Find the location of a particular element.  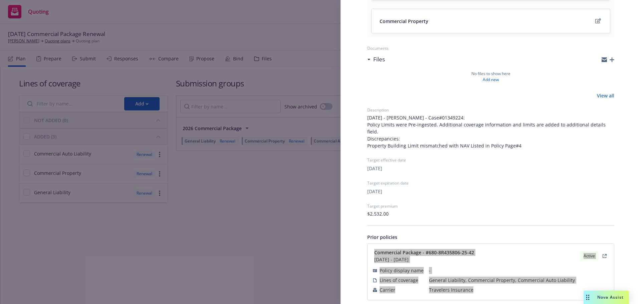

div: Drag to move is located at coordinates (587, 297).